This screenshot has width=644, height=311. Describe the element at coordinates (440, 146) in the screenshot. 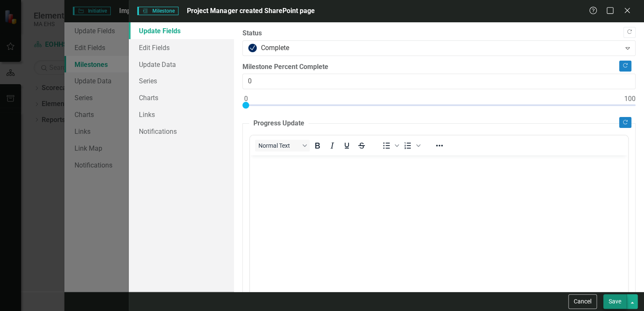

I see `button: Reveal or hide additional toolbar items` at that location.